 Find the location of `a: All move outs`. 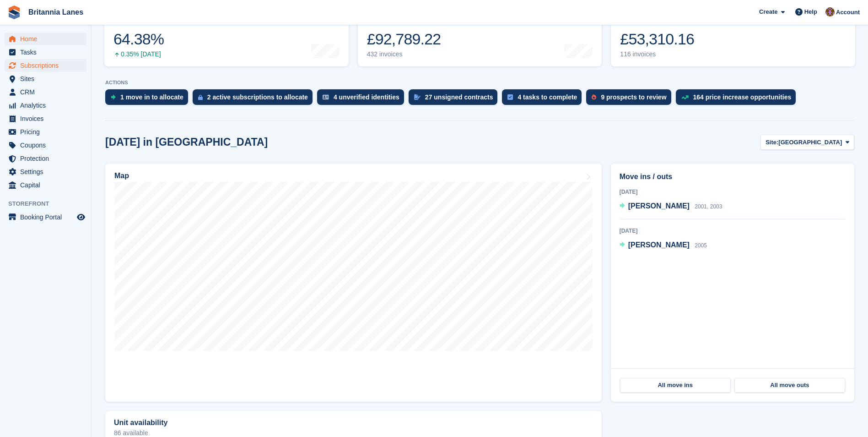

a: All move outs is located at coordinates (790, 385).